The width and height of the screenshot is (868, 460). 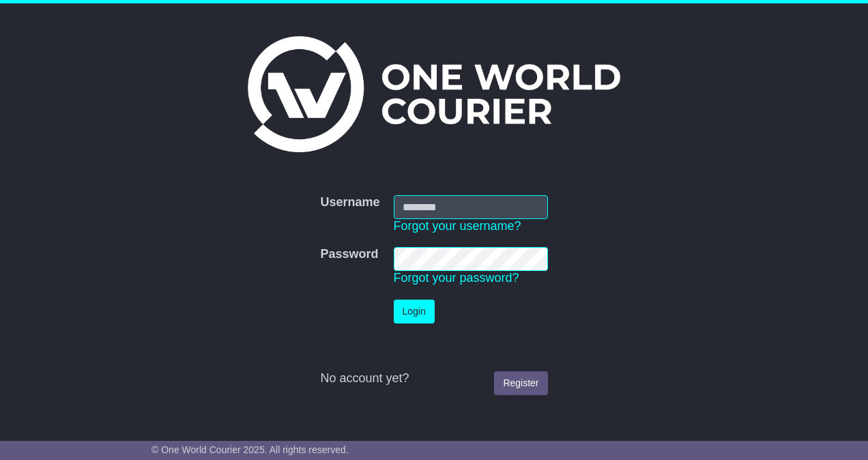 What do you see at coordinates (434, 94) in the screenshot?
I see `img: One World` at bounding box center [434, 94].